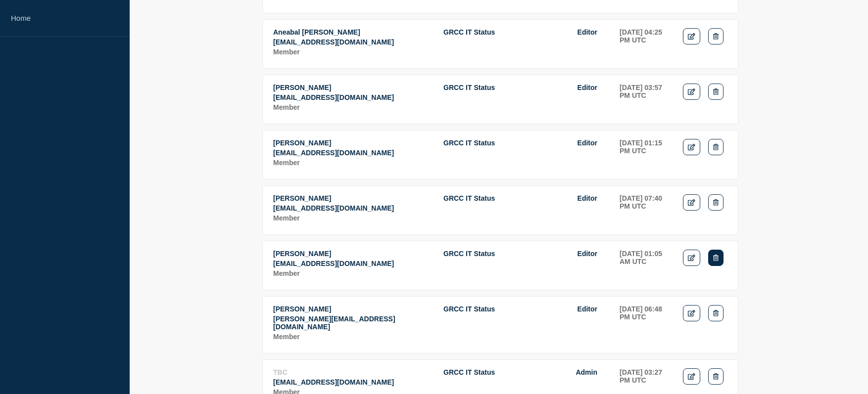 Image resolution: width=868 pixels, height=394 pixels. What do you see at coordinates (353, 309) in the screenshot?
I see `p: Name: Jacob Barczak` at bounding box center [353, 309].